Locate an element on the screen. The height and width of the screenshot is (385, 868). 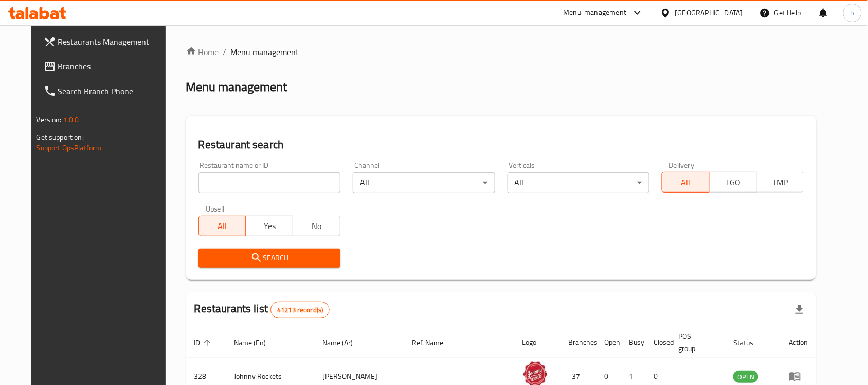
div: Menu is located at coordinates (798, 376).